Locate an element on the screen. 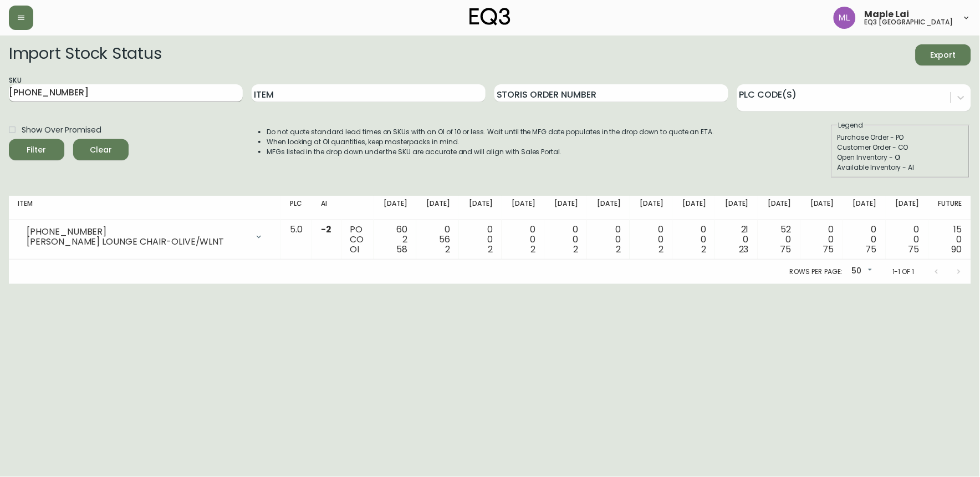 Image resolution: width=980 pixels, height=477 pixels. div: 60 2 is located at coordinates (395, 239).